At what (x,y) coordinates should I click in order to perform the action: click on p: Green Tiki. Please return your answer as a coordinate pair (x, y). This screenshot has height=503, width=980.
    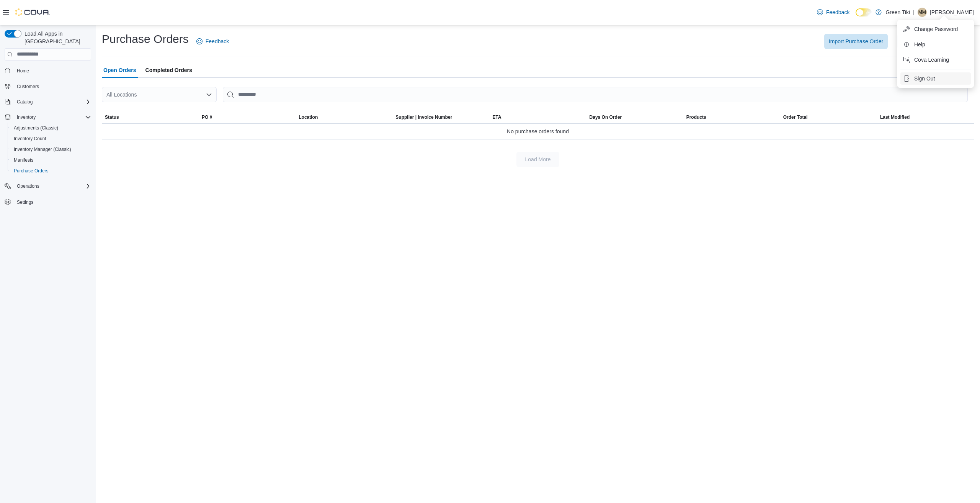
    Looking at the image, I should click on (898, 12).